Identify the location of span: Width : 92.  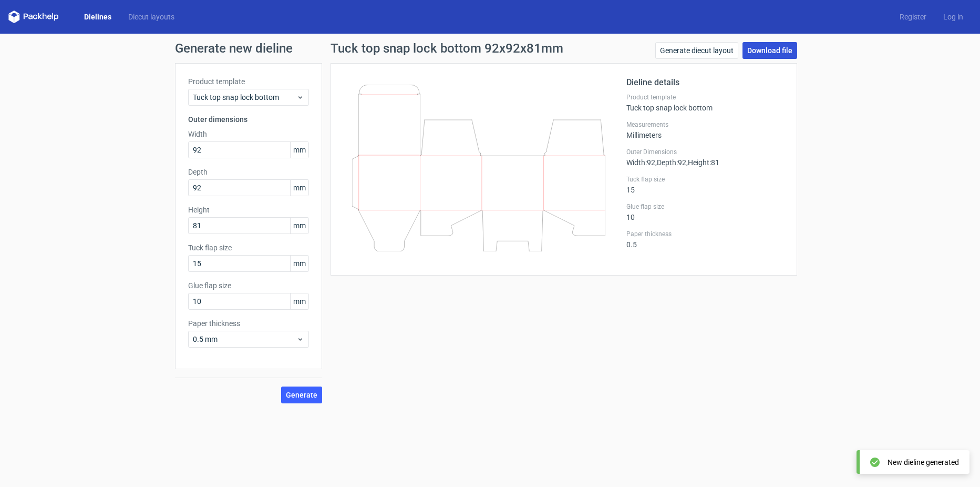
(641, 162).